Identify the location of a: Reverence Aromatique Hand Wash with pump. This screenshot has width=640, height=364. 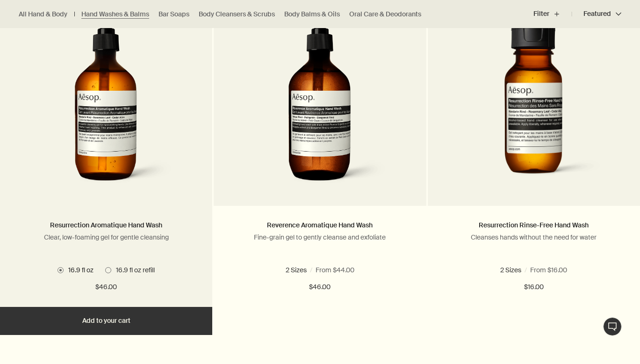
(320, 112).